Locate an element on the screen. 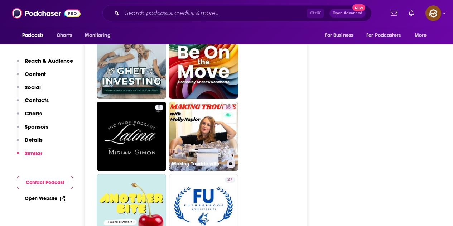 The height and width of the screenshot is (226, 453). div: Search podcasts, credits, & more... is located at coordinates (237, 13).